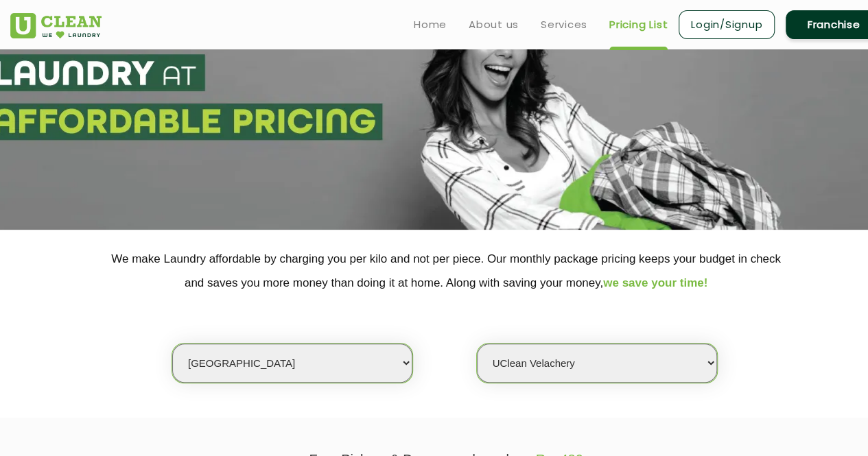 The image size is (868, 456). I want to click on a: Pricing List, so click(638, 25).